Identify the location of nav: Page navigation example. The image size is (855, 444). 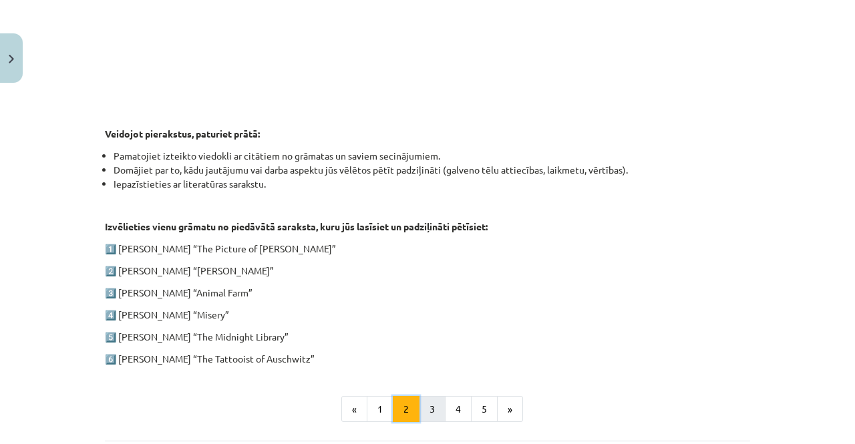
(427, 409).